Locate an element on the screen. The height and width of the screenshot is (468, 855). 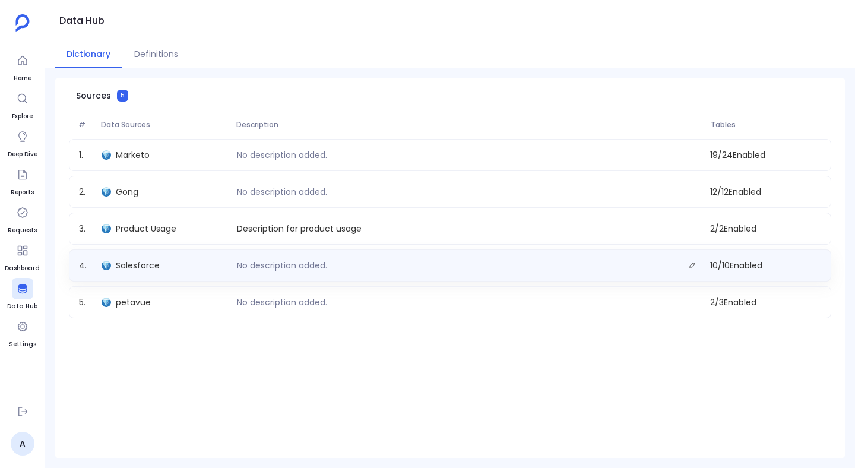
a: Explore is located at coordinates (23, 104).